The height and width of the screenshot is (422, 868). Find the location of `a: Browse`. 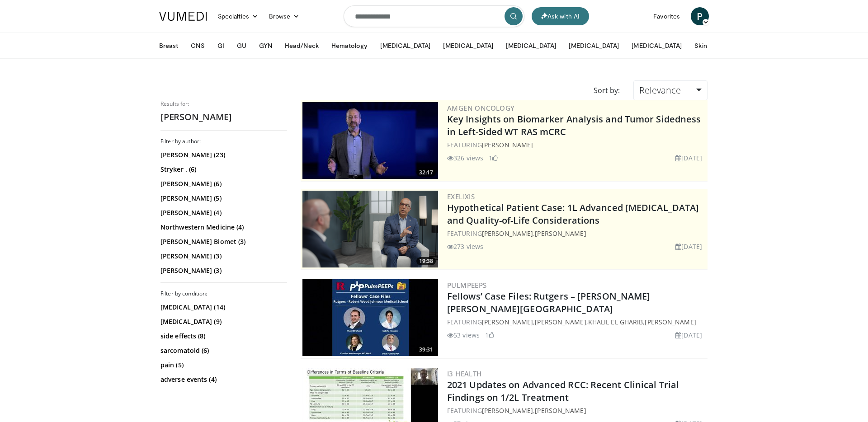

a: Browse is located at coordinates (285, 16).